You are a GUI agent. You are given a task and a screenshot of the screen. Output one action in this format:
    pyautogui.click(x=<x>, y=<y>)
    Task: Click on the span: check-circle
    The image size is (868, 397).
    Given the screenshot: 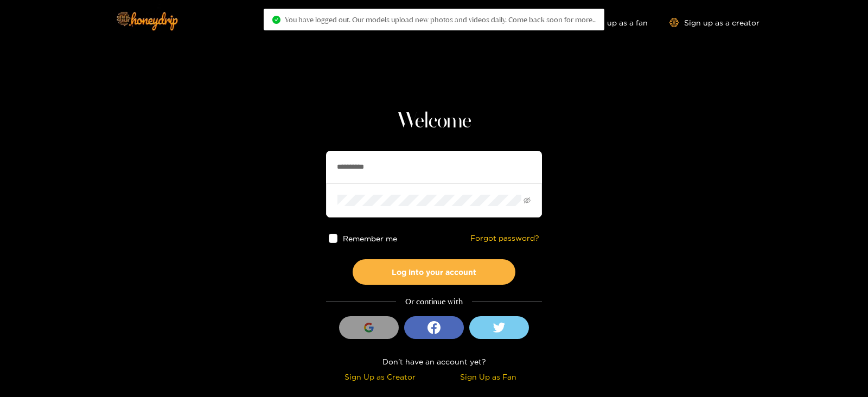 What is the action you would take?
    pyautogui.click(x=276, y=20)
    